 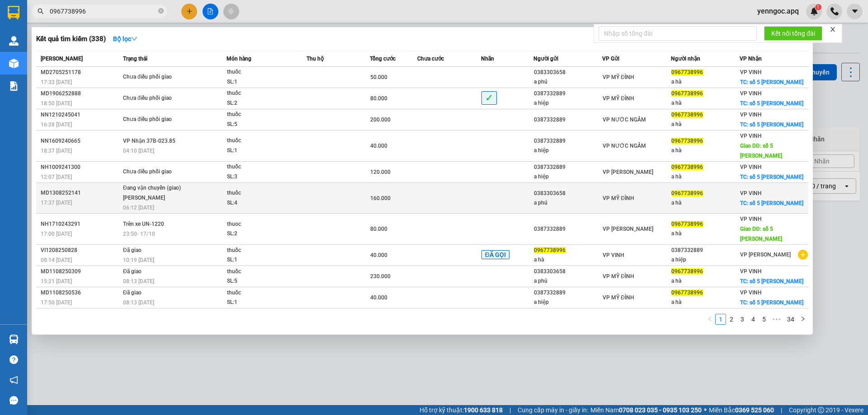 What do you see at coordinates (430, 59) in the screenshot?
I see `span: Chưa cước` at bounding box center [430, 59].